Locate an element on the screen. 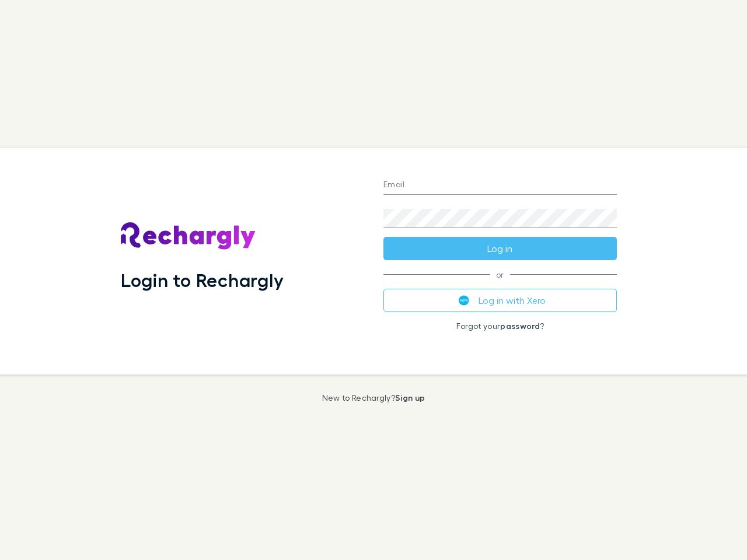 The image size is (747, 560). a: password is located at coordinates (520, 326).